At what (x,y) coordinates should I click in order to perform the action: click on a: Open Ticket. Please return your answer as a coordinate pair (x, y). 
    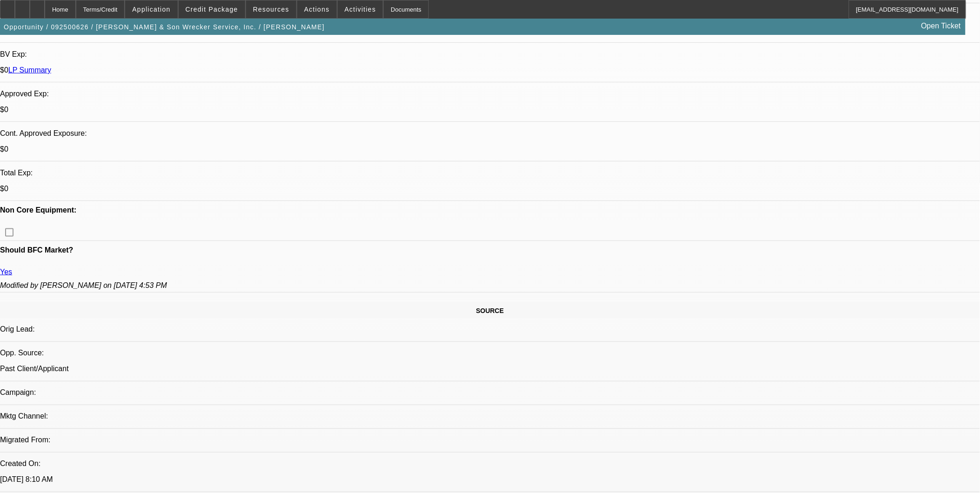
    Looking at the image, I should click on (941, 26).